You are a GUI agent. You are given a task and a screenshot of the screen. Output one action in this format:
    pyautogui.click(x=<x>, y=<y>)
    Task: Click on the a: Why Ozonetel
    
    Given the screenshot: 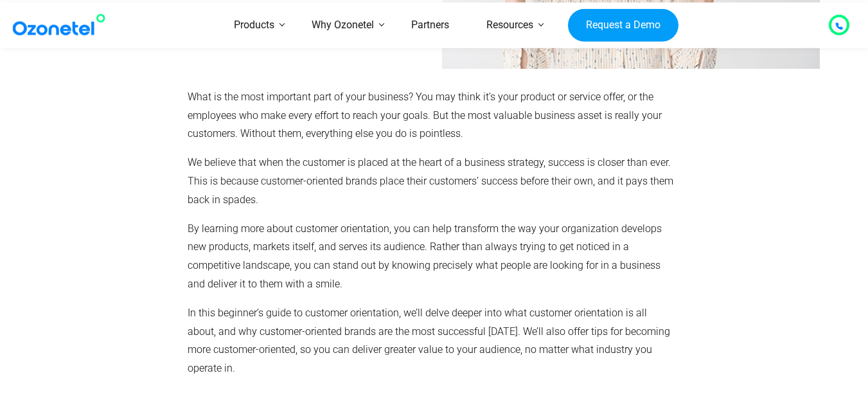 What is the action you would take?
    pyautogui.click(x=342, y=25)
    